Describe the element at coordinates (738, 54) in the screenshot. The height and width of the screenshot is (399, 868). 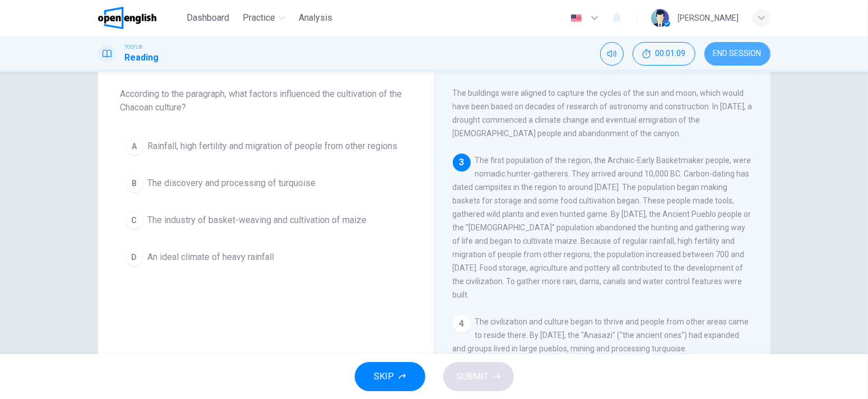
I see `span: END SESSION` at that location.